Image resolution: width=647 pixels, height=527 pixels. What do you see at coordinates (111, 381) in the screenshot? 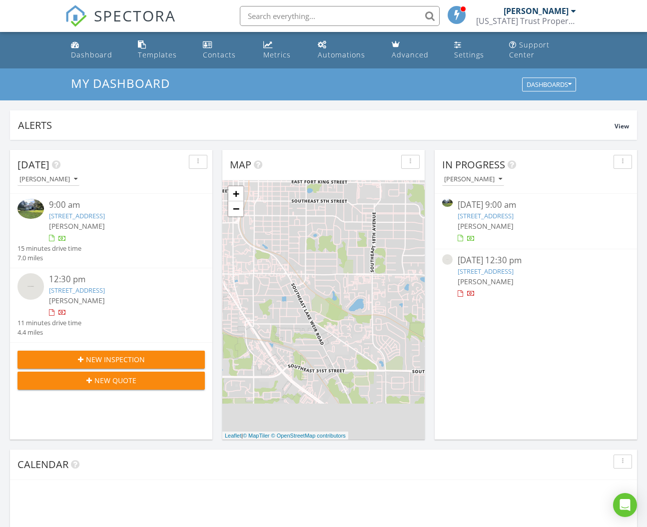
I see `button: New Quote` at bounding box center [111, 381].